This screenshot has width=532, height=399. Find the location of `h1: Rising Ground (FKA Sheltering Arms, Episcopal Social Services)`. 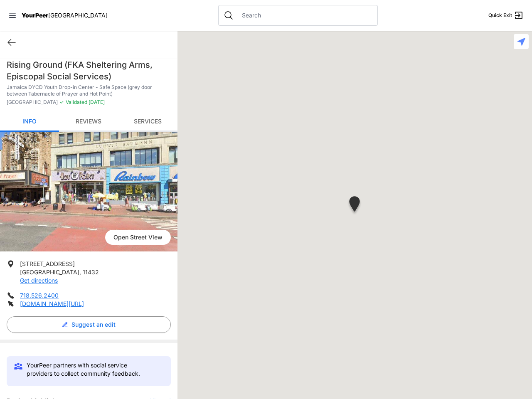

h1: Rising Ground (FKA Sheltering Arms, Episcopal Social Services) is located at coordinates (88, 71).